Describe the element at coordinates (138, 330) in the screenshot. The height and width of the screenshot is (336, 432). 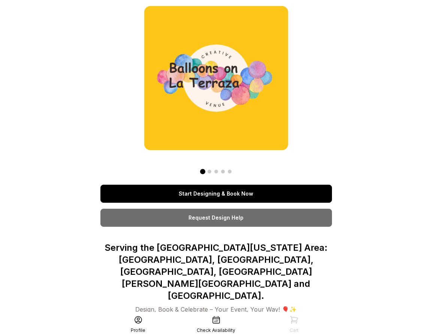
I see `div: Profile` at that location.